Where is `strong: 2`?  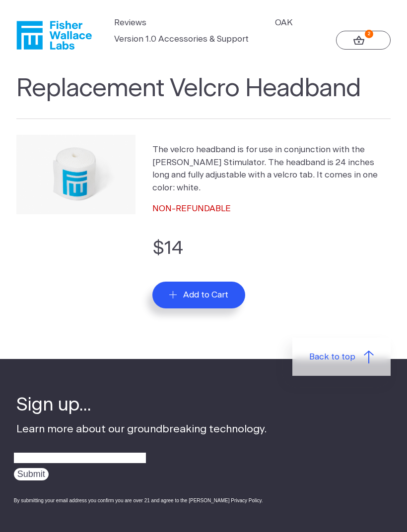
strong: 2 is located at coordinates (369, 34).